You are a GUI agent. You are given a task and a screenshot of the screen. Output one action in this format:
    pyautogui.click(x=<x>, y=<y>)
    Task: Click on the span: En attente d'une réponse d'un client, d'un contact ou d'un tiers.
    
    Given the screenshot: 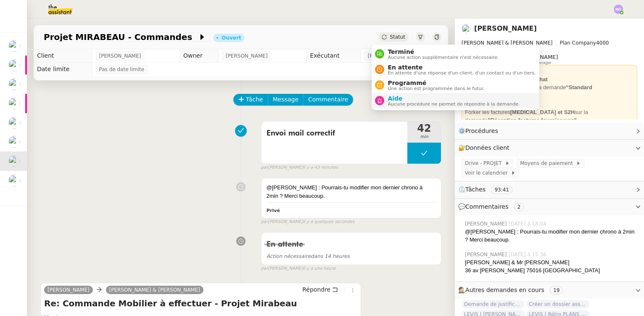 What is the action you would take?
    pyautogui.click(x=461, y=73)
    